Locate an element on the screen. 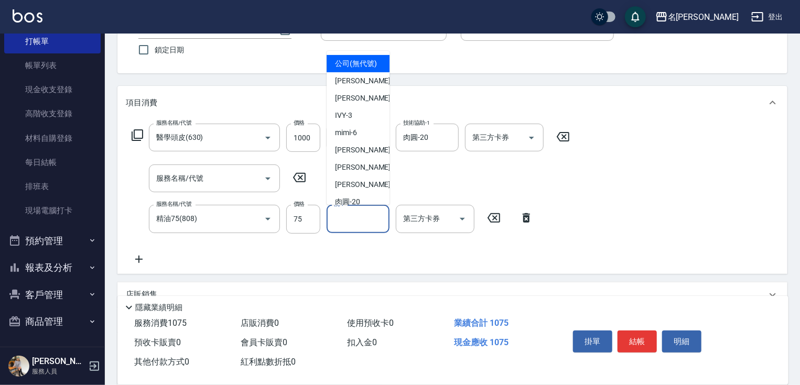  p: 隱藏業績明細 is located at coordinates (159, 308).